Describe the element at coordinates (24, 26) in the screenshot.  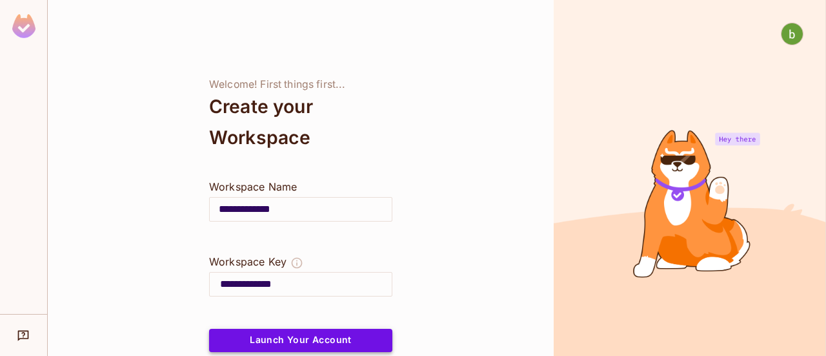
I see `img: SReyMgAAAABJRU5ErkJggg==` at that location.